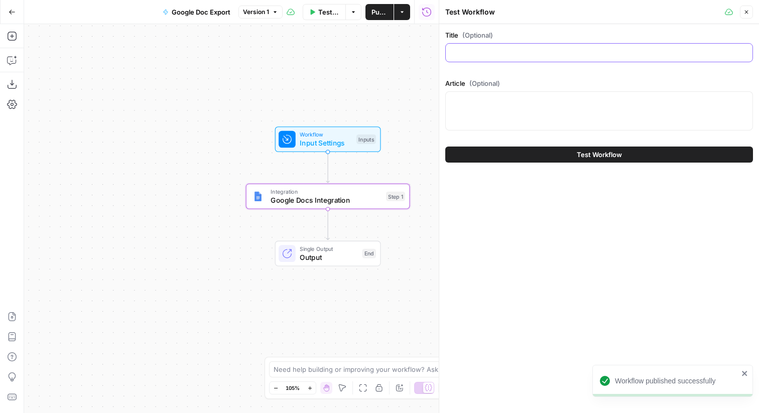 The width and height of the screenshot is (759, 413). Describe the element at coordinates (328, 224) in the screenshot. I see `g: Edge from step_1 to end` at that location.